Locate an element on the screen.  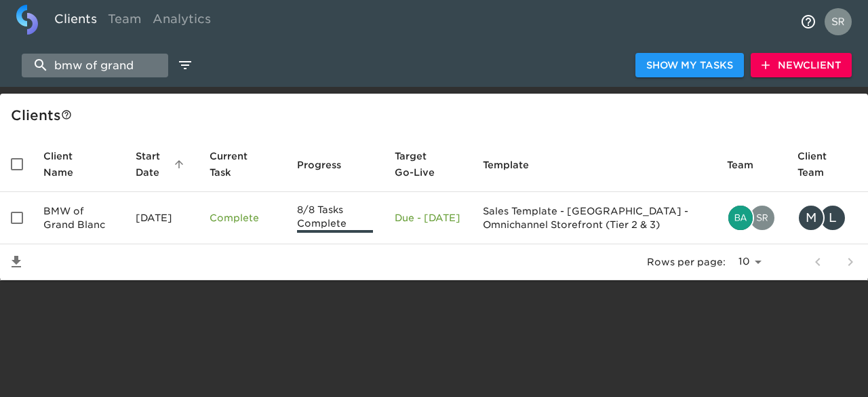
span: Start Date is located at coordinates (162, 164).